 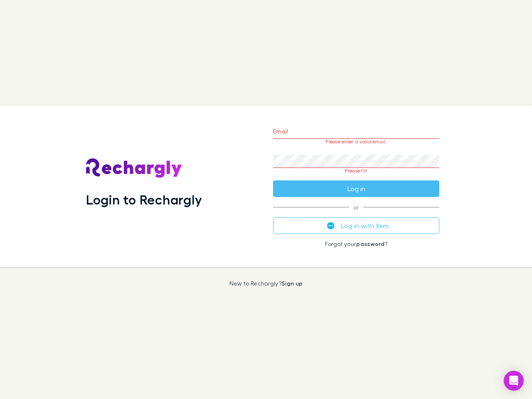 I want to click on span: or, so click(x=356, y=207).